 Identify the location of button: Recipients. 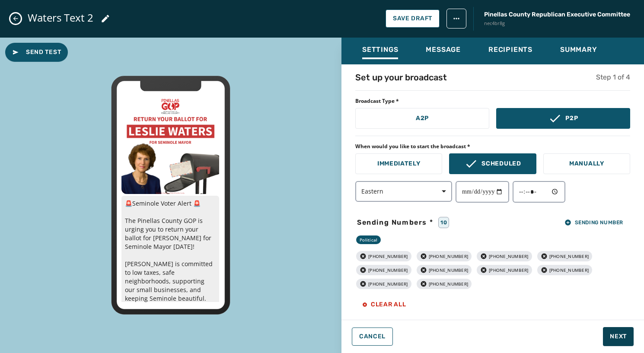
(510, 51).